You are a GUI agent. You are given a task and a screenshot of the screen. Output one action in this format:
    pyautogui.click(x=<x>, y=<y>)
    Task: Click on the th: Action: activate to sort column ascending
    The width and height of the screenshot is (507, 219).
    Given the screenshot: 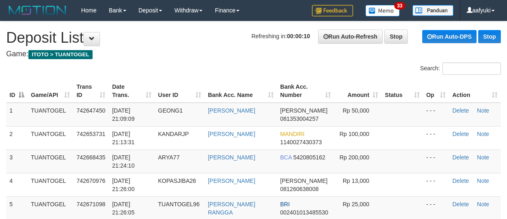 What is the action you would take?
    pyautogui.click(x=475, y=91)
    